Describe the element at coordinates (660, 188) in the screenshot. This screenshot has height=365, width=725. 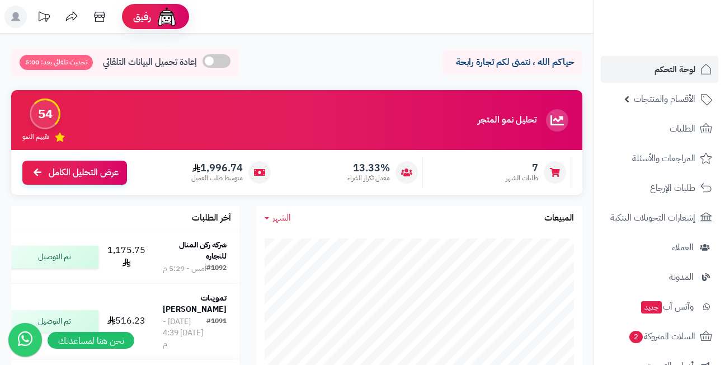
I see `a: طلبات الإرجاع` at that location.